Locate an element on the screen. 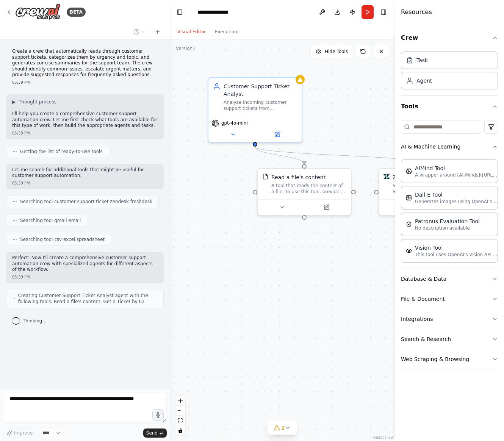  div: Dall-E Tool is located at coordinates (457, 195).